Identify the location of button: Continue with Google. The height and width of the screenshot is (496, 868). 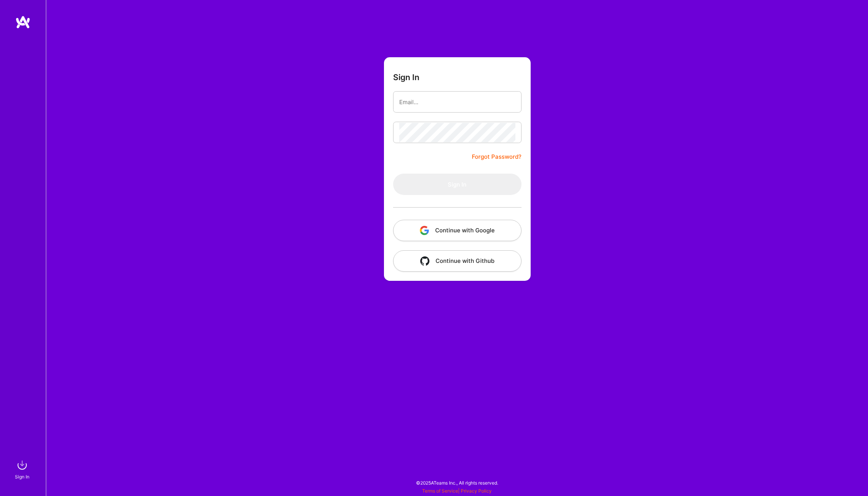
(457, 231).